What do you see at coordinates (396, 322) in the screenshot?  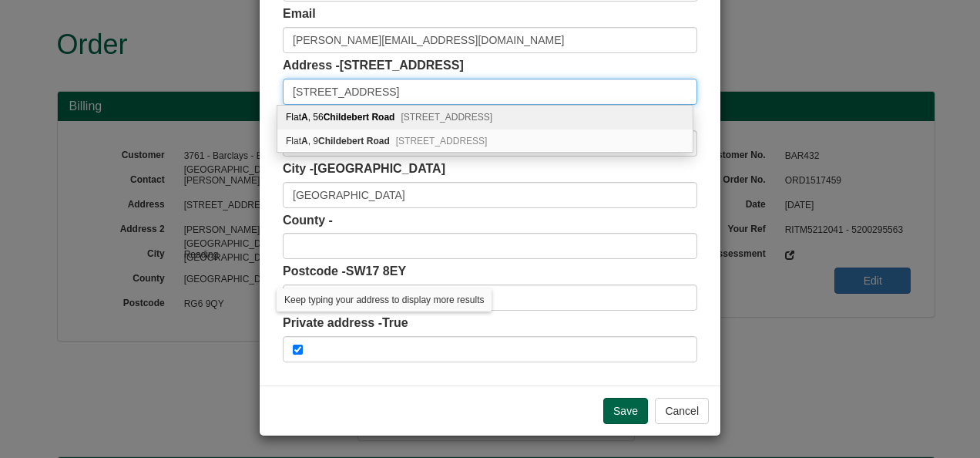 I see `span: True` at bounding box center [396, 322].